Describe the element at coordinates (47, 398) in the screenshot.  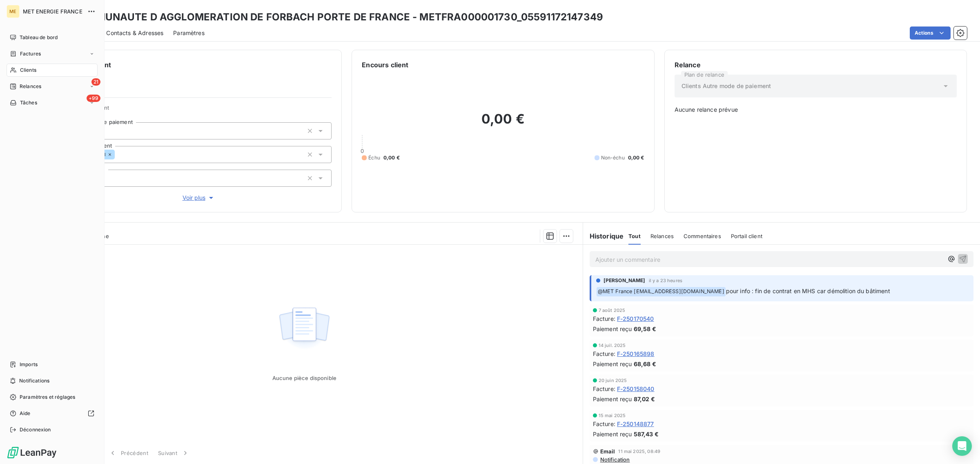
I see `span: Paramètres et réglages` at that location.